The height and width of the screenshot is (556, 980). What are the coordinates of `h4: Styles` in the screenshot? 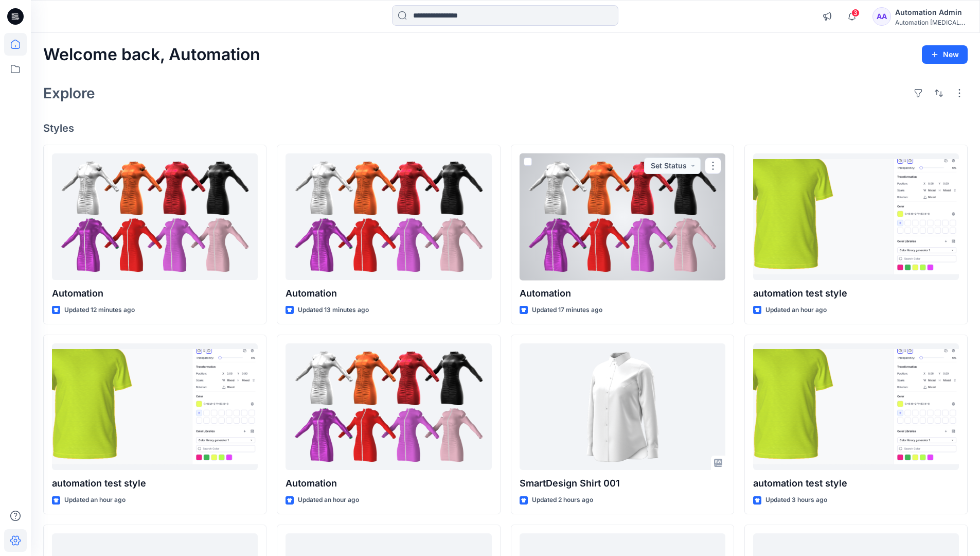 It's located at (505, 128).